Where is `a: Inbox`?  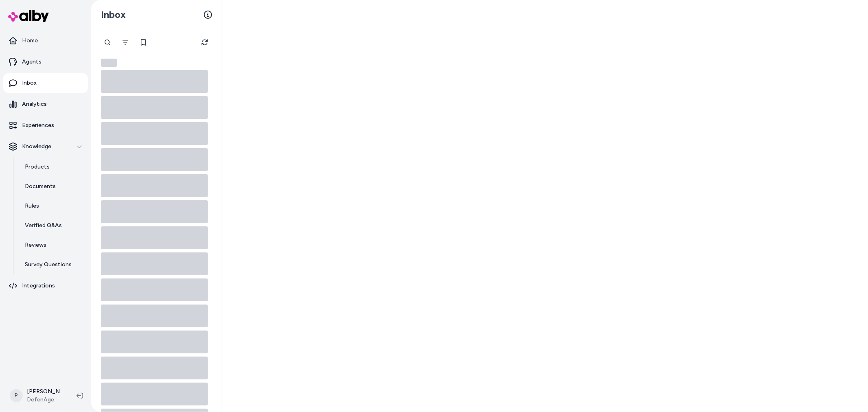
a: Inbox is located at coordinates (45, 83).